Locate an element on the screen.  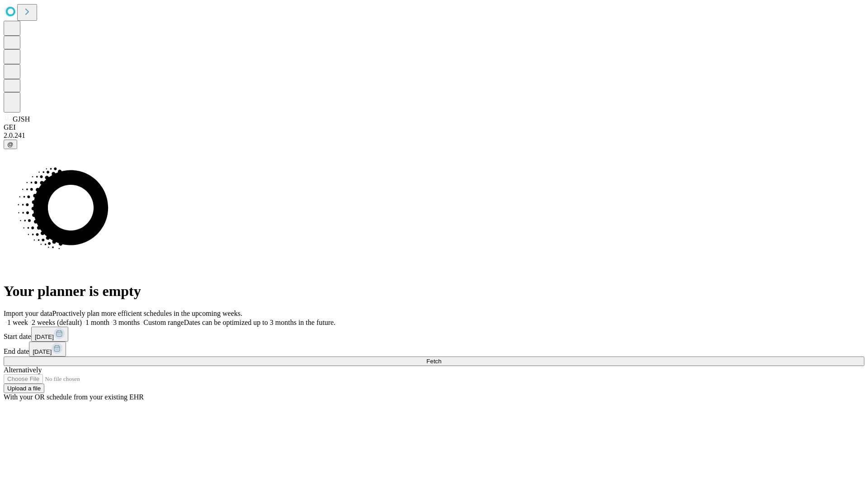
div: GEI is located at coordinates (434, 128).